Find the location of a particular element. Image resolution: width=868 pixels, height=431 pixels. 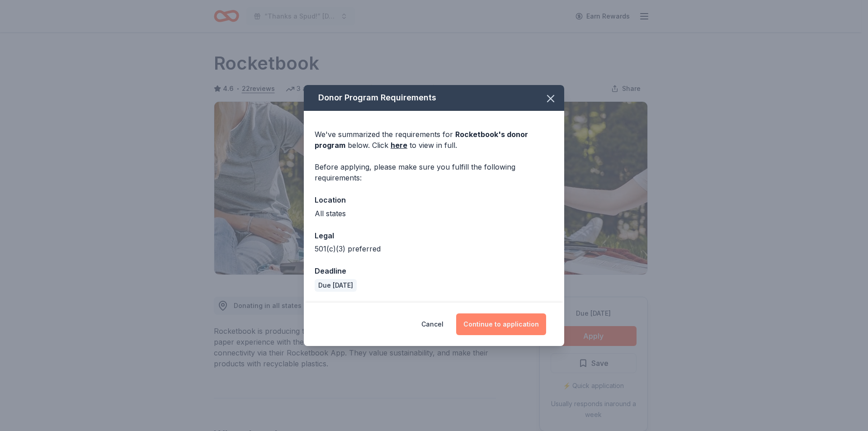

div: Legal is located at coordinates (434, 236).